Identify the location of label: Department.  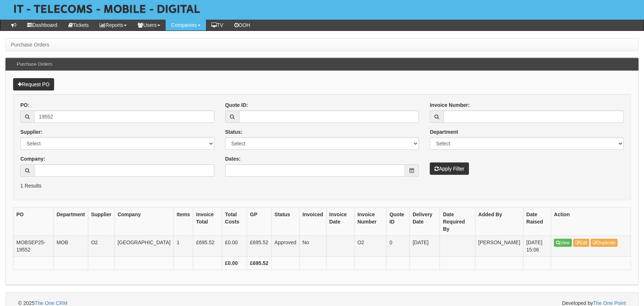
(444, 132).